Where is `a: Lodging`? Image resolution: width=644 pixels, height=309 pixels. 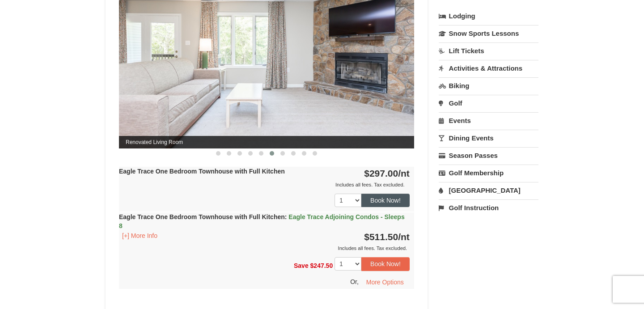 a: Lodging is located at coordinates (488, 16).